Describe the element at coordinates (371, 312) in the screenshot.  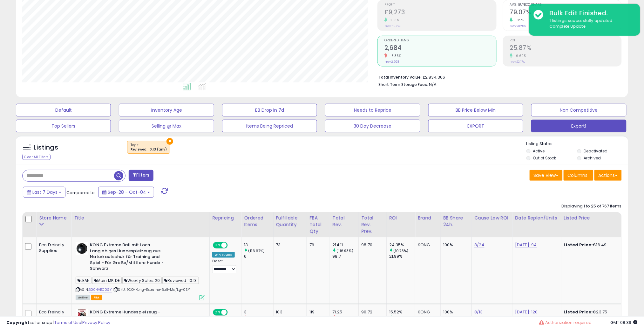
I see `div: 90.72` at that location.